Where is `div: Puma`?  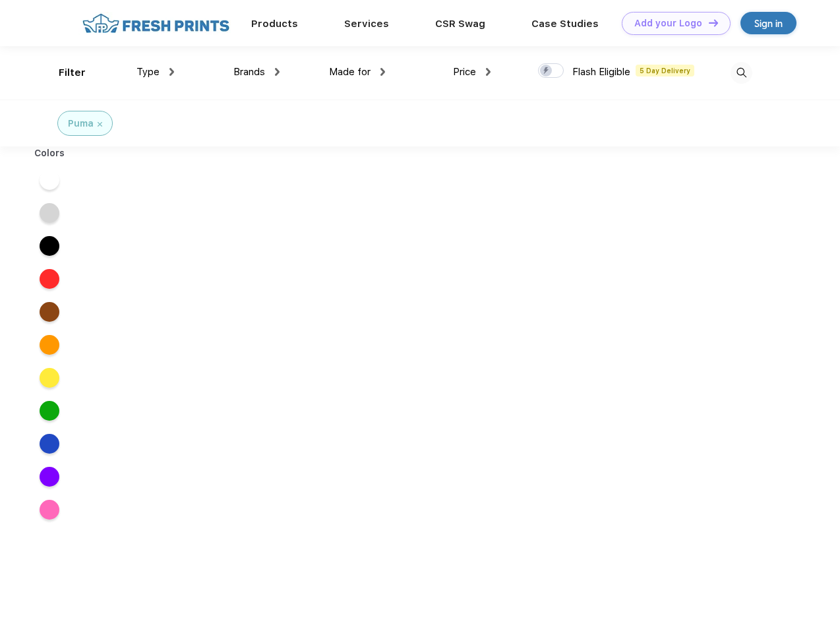
div: Puma is located at coordinates (81, 124).